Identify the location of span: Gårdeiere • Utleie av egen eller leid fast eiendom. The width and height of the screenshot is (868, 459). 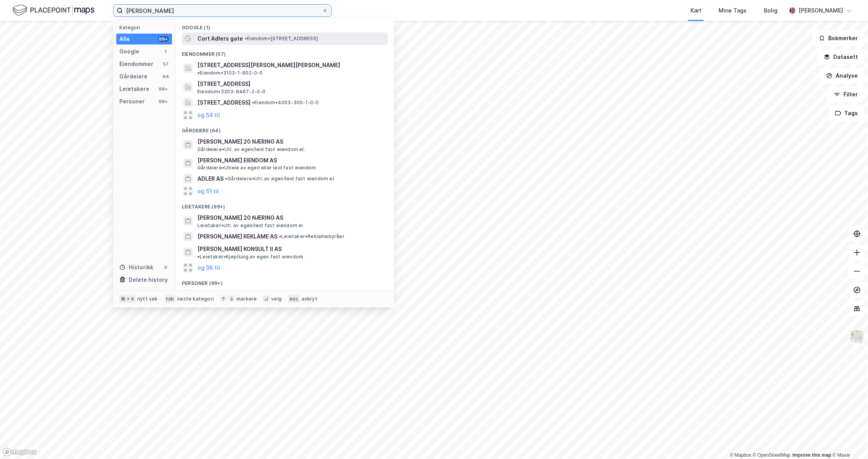
(257, 168).